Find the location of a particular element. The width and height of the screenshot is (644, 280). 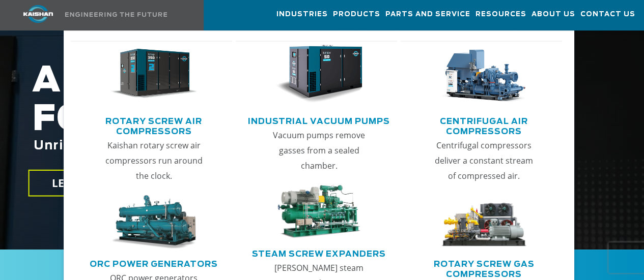

img: thumb-ORC-Power-Generators is located at coordinates (153, 222).